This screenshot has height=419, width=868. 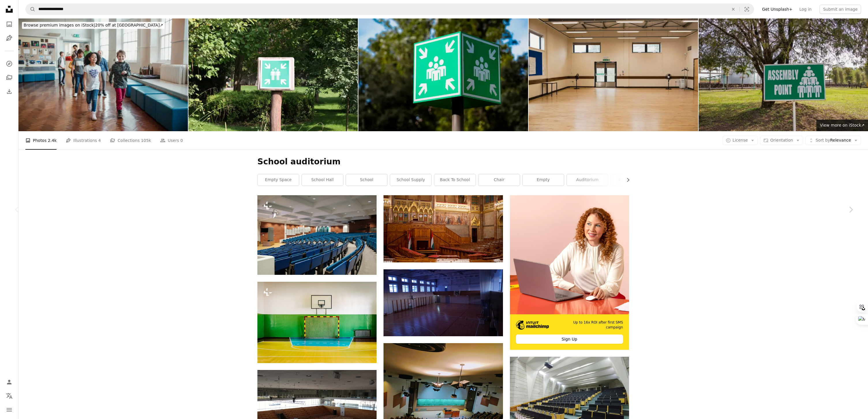 I want to click on a: empty office, so click(x=631, y=180).